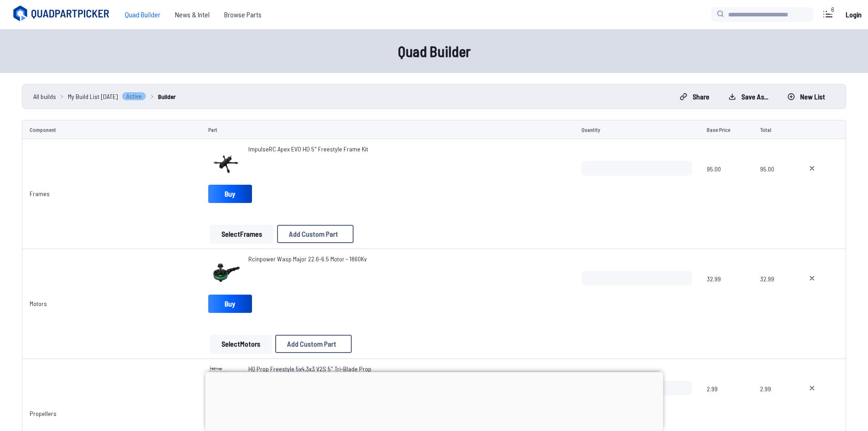 The image size is (868, 431). What do you see at coordinates (773, 130) in the screenshot?
I see `td: Total` at bounding box center [773, 130].